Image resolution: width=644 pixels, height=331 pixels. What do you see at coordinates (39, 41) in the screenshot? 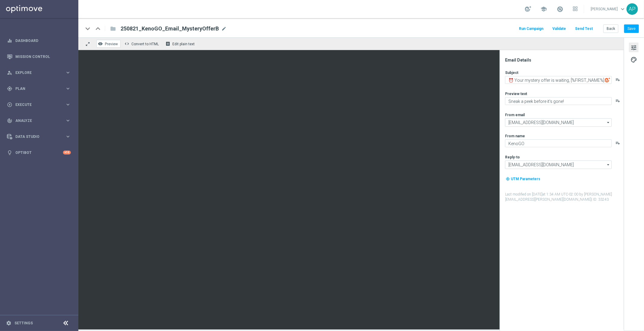
I see `button: equalizer Dashboard` at bounding box center [39, 41].